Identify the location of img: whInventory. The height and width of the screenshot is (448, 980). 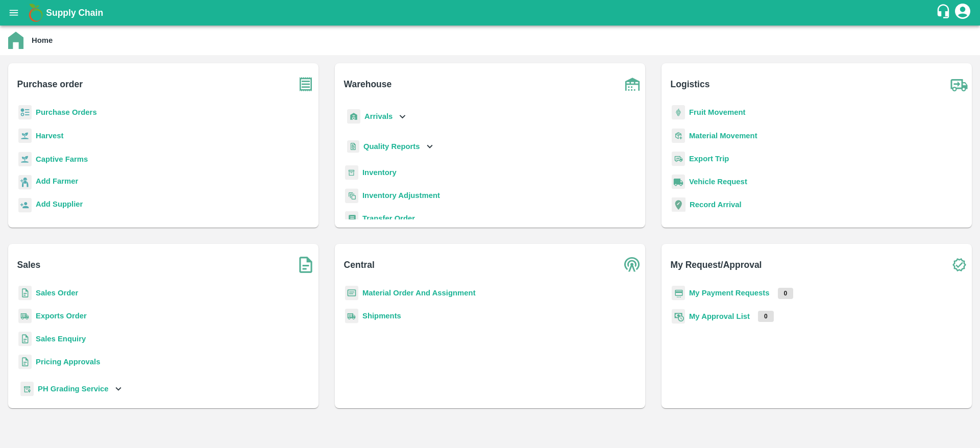
(351, 173).